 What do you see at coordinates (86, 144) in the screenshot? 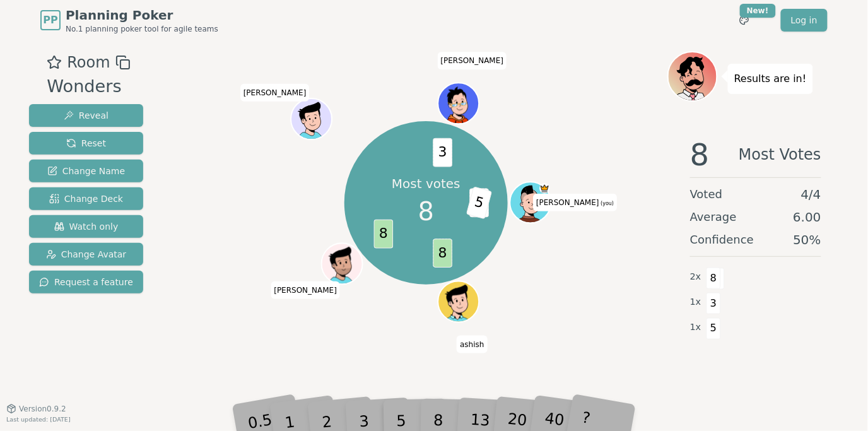
I see `button: Reset` at bounding box center [86, 144].